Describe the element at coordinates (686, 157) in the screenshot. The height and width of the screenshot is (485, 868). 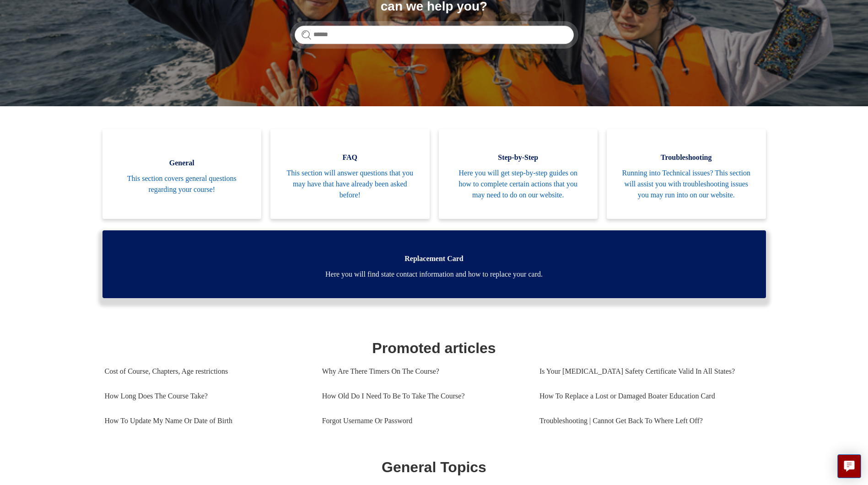
I see `span: Troubleshooting` at that location.